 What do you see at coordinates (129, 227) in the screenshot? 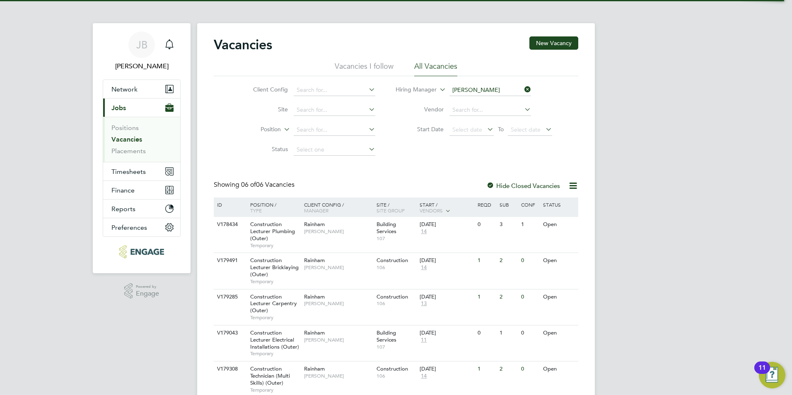
I see `span: Preferences` at bounding box center [129, 227].